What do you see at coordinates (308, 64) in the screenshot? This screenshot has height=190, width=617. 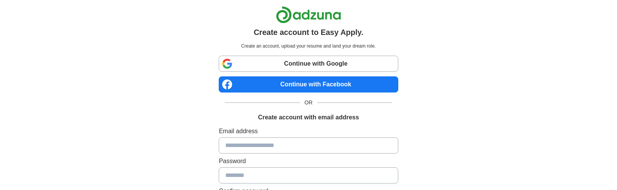 I see `a: Continue with Google` at bounding box center [308, 64].